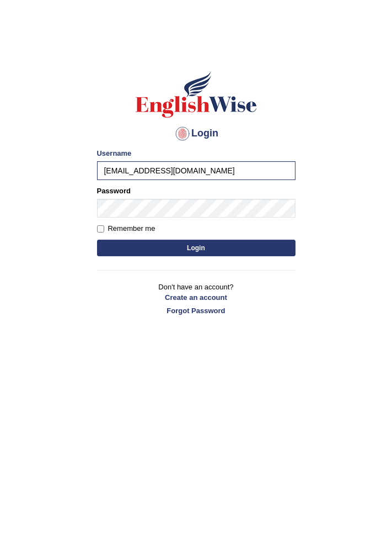 The height and width of the screenshot is (549, 392). What do you see at coordinates (114, 191) in the screenshot?
I see `label: Password` at bounding box center [114, 191].